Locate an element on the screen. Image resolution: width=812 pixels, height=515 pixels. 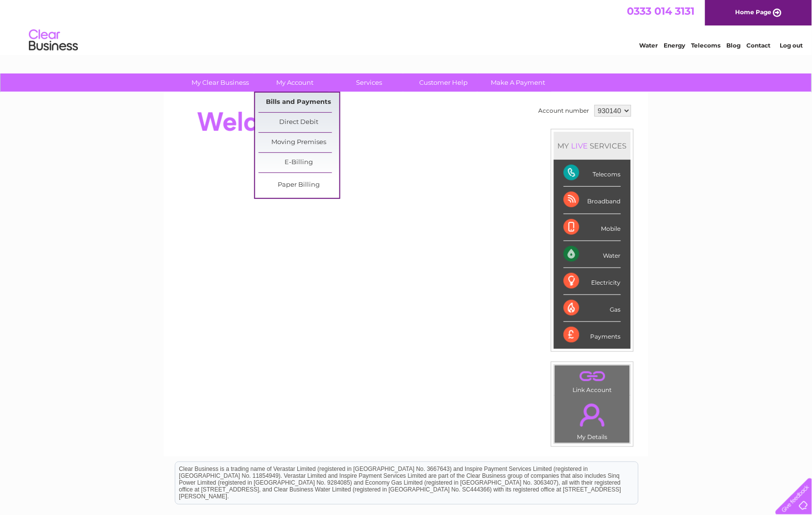
div: MY SERVICES is located at coordinates (592, 146).